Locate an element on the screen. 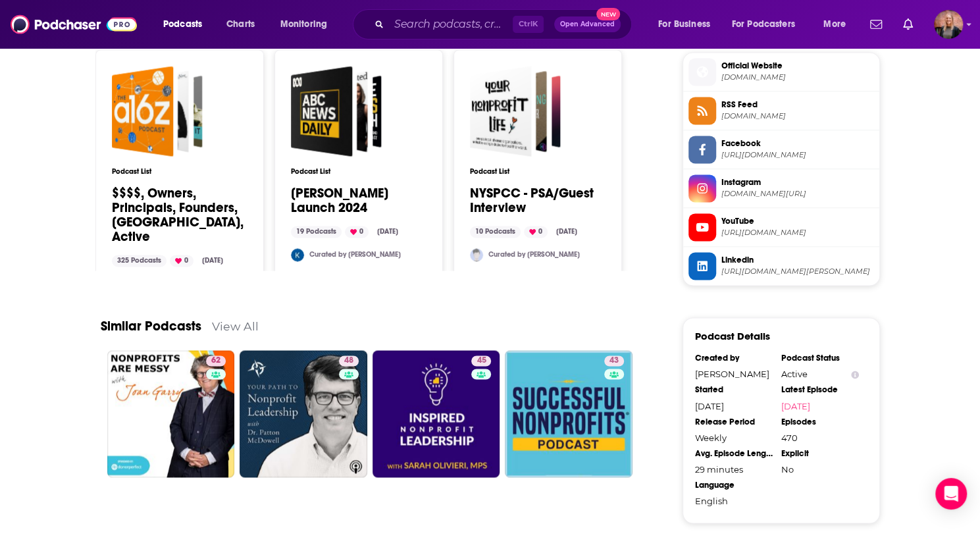  div: Avg. Episode Length is located at coordinates (734, 453).